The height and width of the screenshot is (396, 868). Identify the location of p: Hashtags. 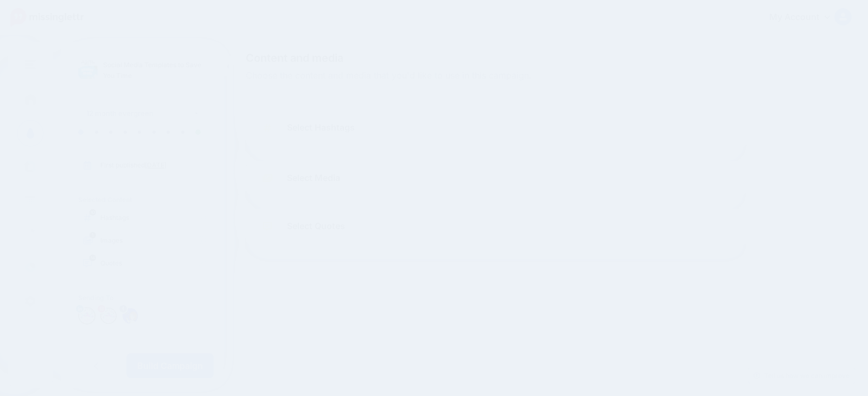
(153, 218).